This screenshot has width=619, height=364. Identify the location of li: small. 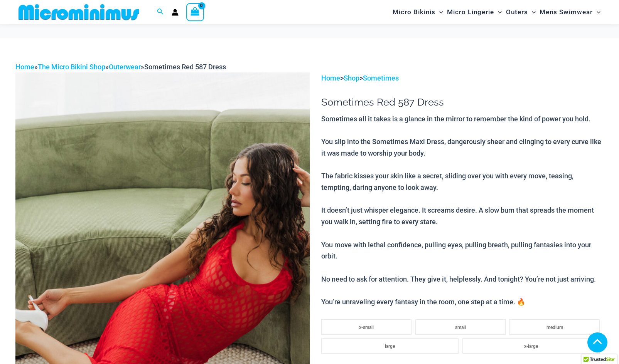
(460, 327).